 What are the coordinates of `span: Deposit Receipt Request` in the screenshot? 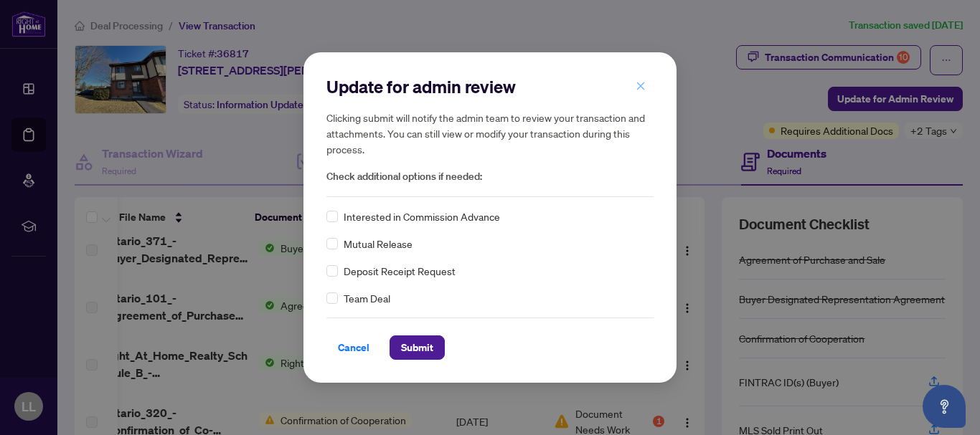 It's located at (399, 271).